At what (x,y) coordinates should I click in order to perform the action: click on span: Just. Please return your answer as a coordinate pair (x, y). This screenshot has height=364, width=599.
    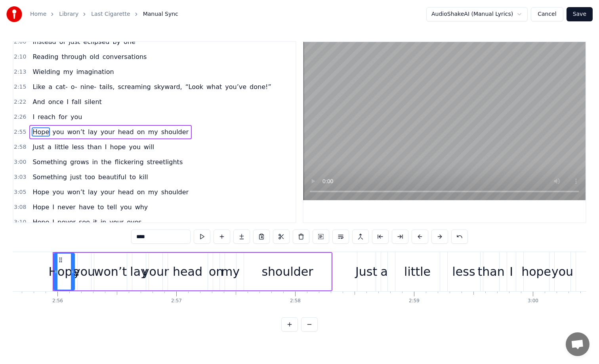
    Looking at the image, I should click on (38, 147).